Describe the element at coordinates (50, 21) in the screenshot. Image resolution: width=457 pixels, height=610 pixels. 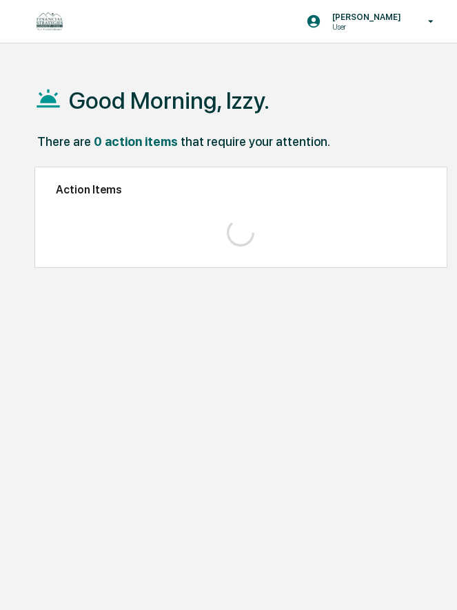
I see `img: logo` at that location.